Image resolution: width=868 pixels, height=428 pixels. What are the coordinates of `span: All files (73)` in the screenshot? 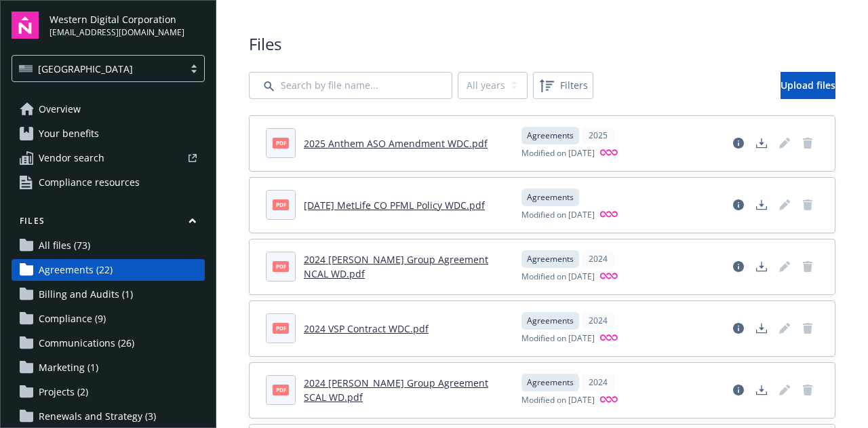 It's located at (65, 245).